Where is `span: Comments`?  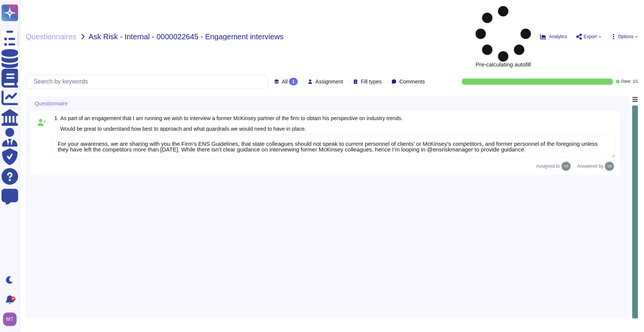 span: Comments is located at coordinates (412, 82).